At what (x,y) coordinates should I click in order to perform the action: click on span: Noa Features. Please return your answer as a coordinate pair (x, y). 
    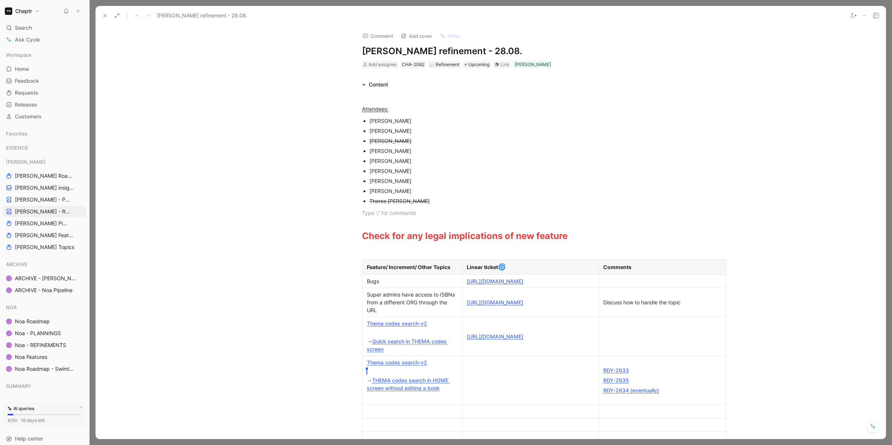
    Looking at the image, I should click on (31, 357).